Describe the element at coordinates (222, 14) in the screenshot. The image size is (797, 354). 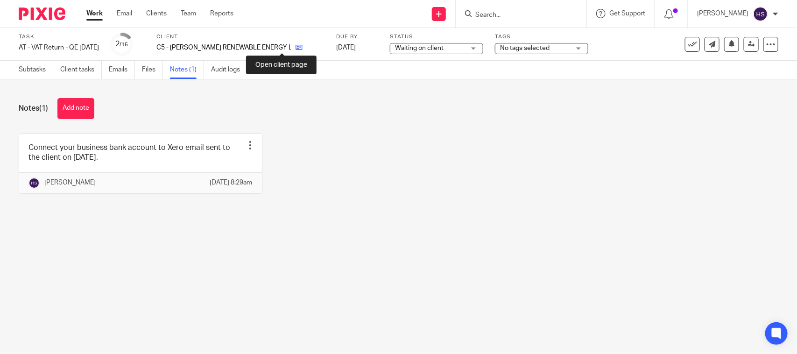
I see `a: Reports` at that location.